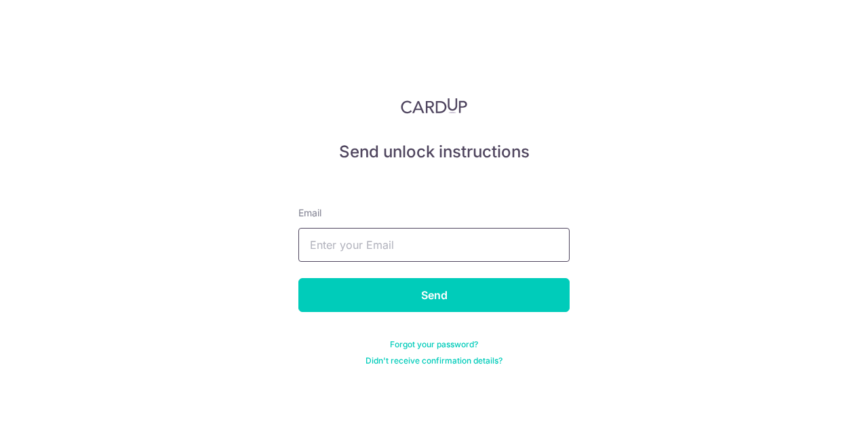 This screenshot has width=868, height=428. Describe the element at coordinates (434, 152) in the screenshot. I see `h5: Send unlock instructions` at that location.